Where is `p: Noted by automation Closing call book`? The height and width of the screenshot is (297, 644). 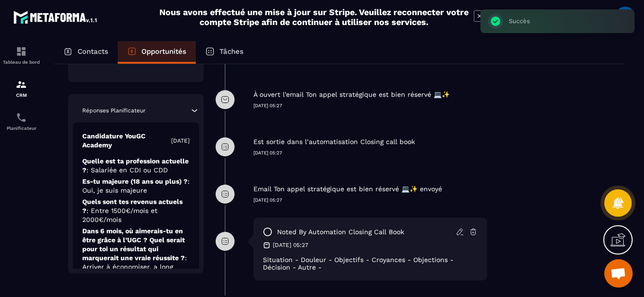 p: Noted by automation Closing call book is located at coordinates (340, 232).